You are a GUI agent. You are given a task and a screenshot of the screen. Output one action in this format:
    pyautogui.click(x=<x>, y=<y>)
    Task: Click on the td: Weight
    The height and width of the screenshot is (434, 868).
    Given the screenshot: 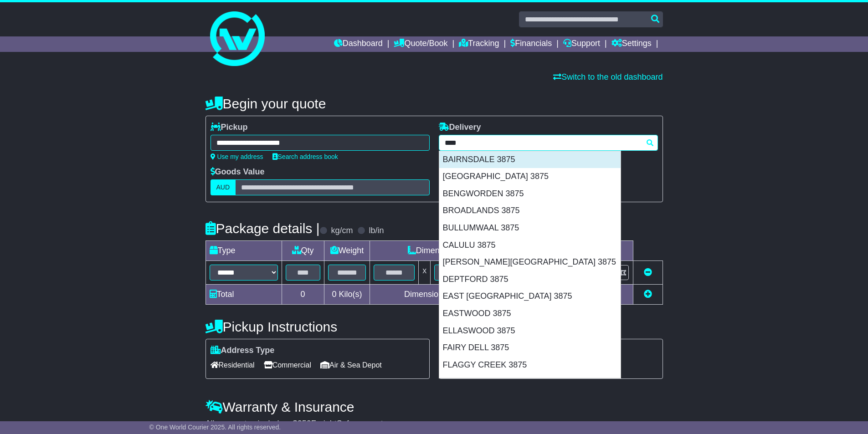 What is the action you would take?
    pyautogui.click(x=347, y=251)
    